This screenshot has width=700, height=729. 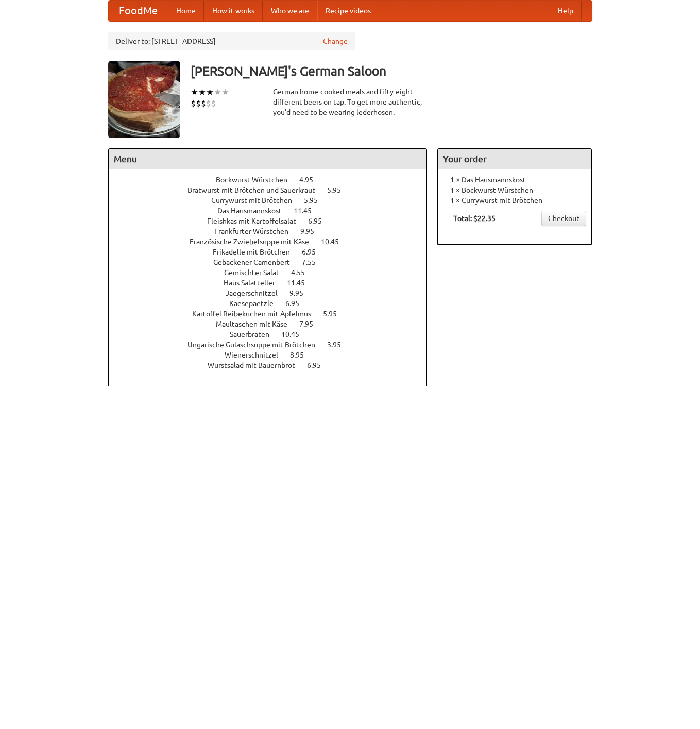 What do you see at coordinates (256, 180) in the screenshot?
I see `span: Bockwurst Würstchen` at bounding box center [256, 180].